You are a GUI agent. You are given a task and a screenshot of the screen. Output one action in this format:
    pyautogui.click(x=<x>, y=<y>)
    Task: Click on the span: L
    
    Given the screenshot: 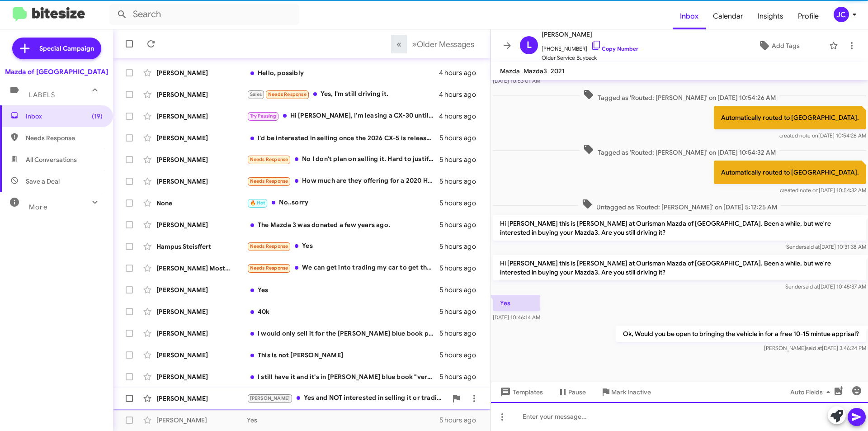 What is the action you would take?
    pyautogui.click(x=529, y=45)
    